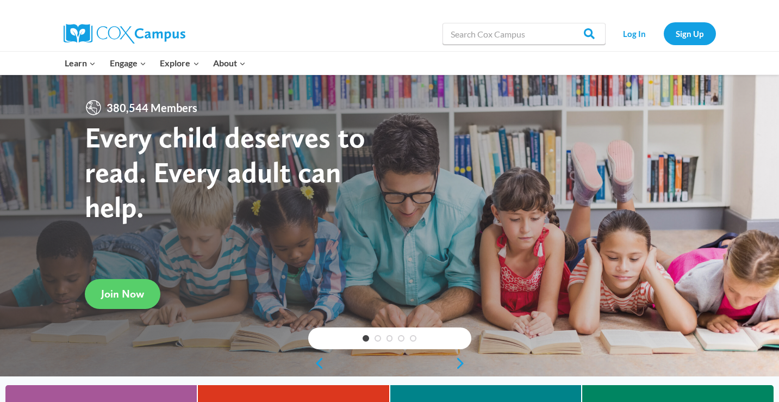 The height and width of the screenshot is (402, 779). Describe the element at coordinates (524, 34) in the screenshot. I see `input: Search Cox Campus` at that location.